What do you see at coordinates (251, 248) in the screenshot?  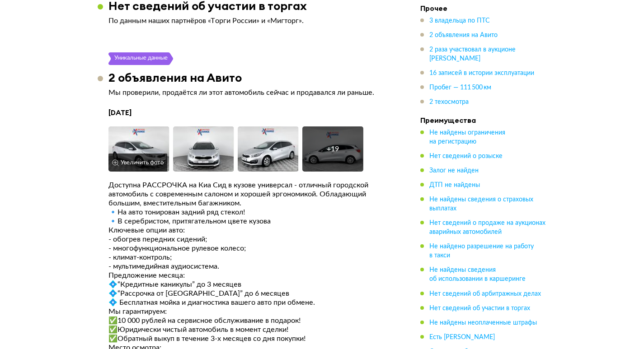 I see `div: - многофункциональное рулевое колесо;` at bounding box center [251, 248].